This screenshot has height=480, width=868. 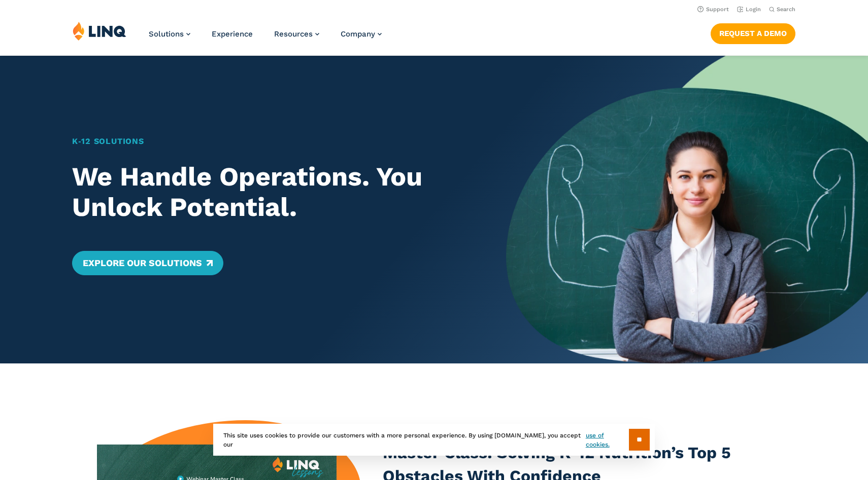 What do you see at coordinates (434, 440) in the screenshot?
I see `div: This site uses cookies to provide our customers with a more personal experience. By using [DOMAIN...` at bounding box center [434, 440].